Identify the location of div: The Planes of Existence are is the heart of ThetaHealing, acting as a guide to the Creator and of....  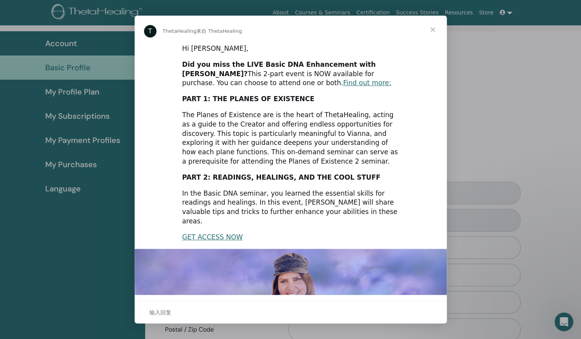
(291, 138).